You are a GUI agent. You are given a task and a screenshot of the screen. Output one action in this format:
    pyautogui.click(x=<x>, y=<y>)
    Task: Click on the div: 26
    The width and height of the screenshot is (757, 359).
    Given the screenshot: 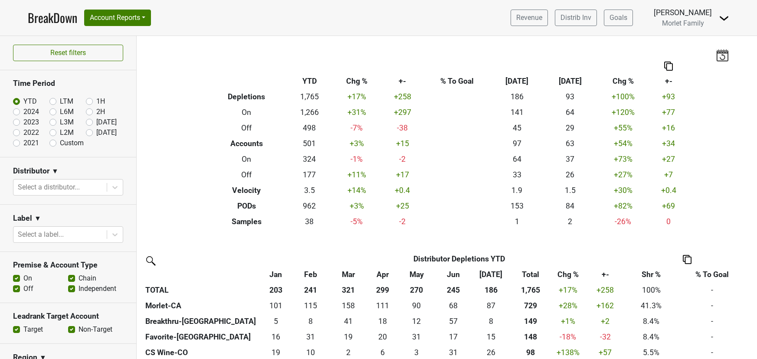 What is the action you would take?
    pyautogui.click(x=491, y=353)
    